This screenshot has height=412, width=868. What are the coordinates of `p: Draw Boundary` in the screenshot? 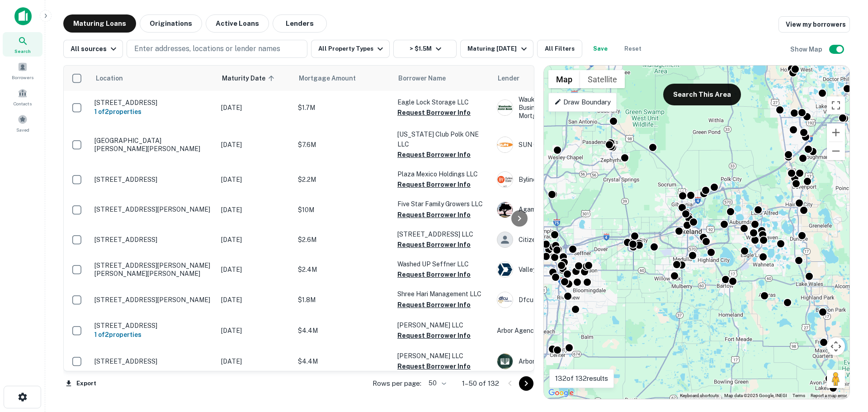 It's located at (583, 102).